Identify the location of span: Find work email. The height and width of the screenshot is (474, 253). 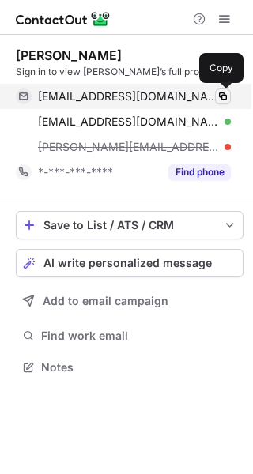
(139, 335).